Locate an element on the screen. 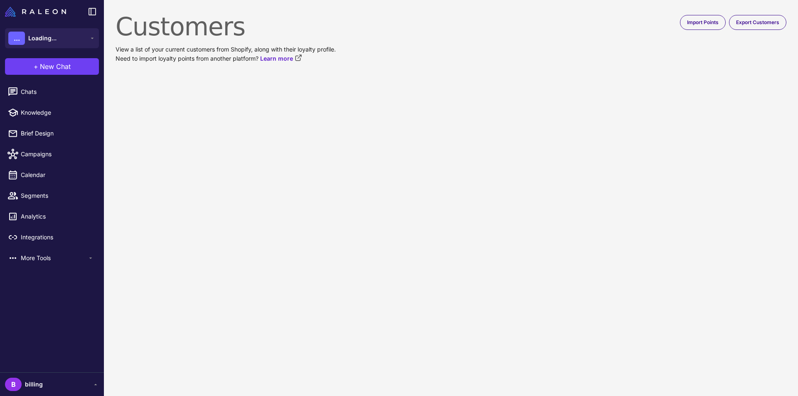  span: Brief Design is located at coordinates (57, 133).